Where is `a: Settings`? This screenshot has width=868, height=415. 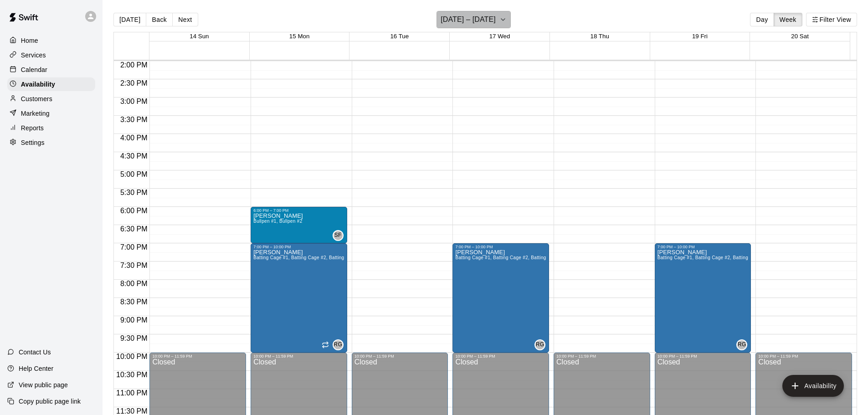
a: Settings is located at coordinates (51, 142).